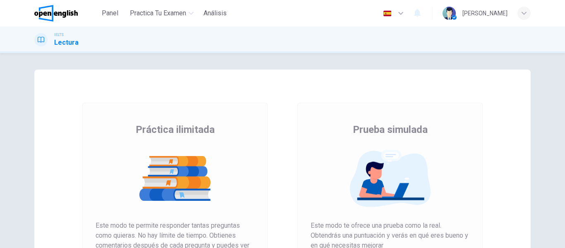  Describe the element at coordinates (390, 129) in the screenshot. I see `span: Prueba simulada` at that location.